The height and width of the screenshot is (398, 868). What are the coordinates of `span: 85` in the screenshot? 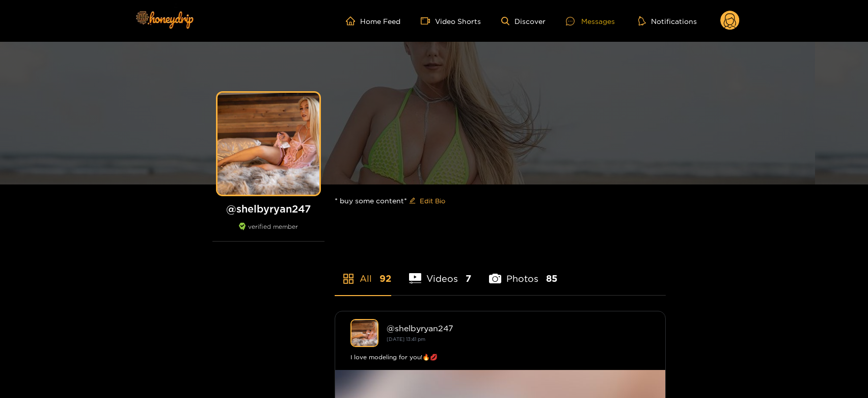 It's located at (552, 278).